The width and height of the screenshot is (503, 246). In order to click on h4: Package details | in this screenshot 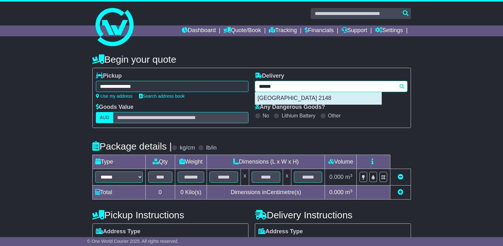, I will do `click(132, 146)`.